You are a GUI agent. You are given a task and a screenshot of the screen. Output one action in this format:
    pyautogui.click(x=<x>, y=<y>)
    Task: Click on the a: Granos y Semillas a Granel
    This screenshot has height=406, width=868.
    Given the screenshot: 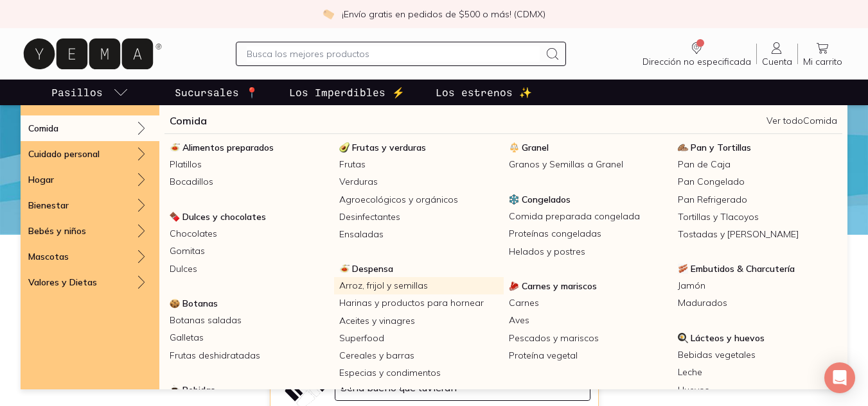 What is the action you would take?
    pyautogui.click(x=589, y=164)
    